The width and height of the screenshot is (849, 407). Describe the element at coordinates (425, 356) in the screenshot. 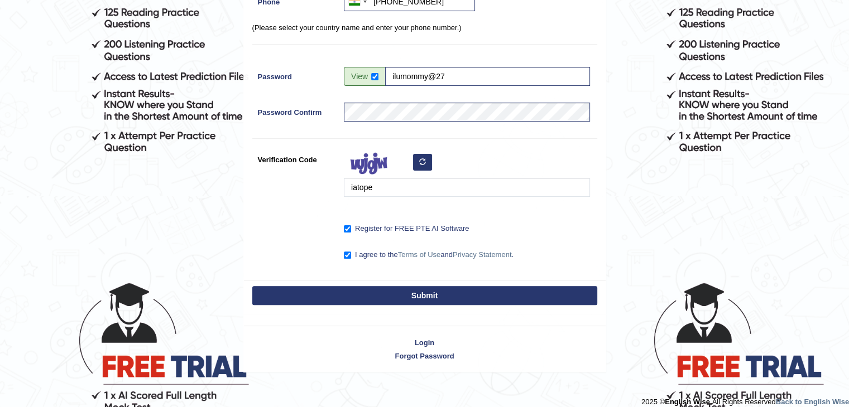

I see `a: Forgot Password` at that location.